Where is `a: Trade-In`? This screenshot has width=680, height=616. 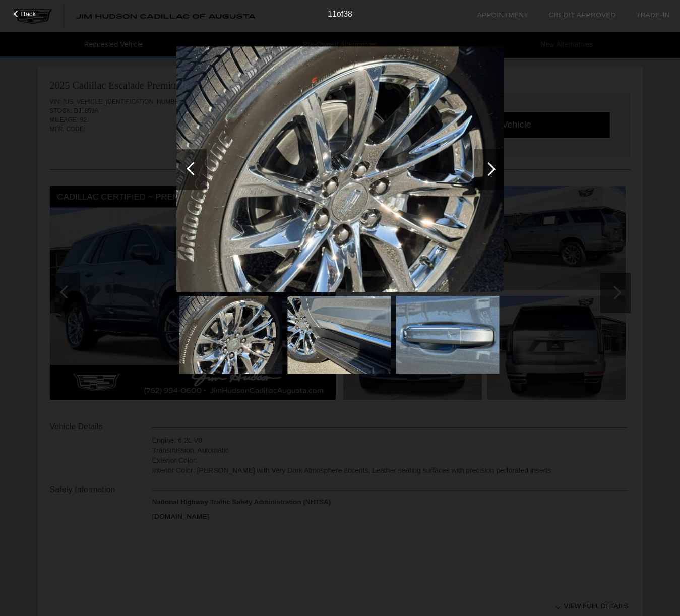
a: Trade-In is located at coordinates (653, 15).